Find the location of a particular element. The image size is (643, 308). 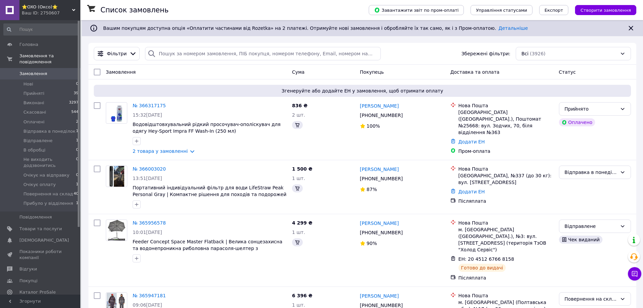

span: Очікує на відправку is located at coordinates (46, 175).